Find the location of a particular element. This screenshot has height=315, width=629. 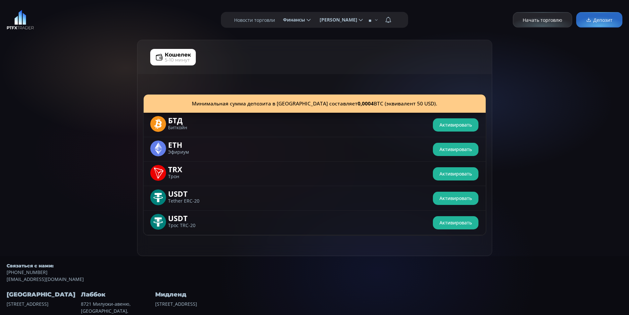

a: Начать торговлю is located at coordinates (543, 20).